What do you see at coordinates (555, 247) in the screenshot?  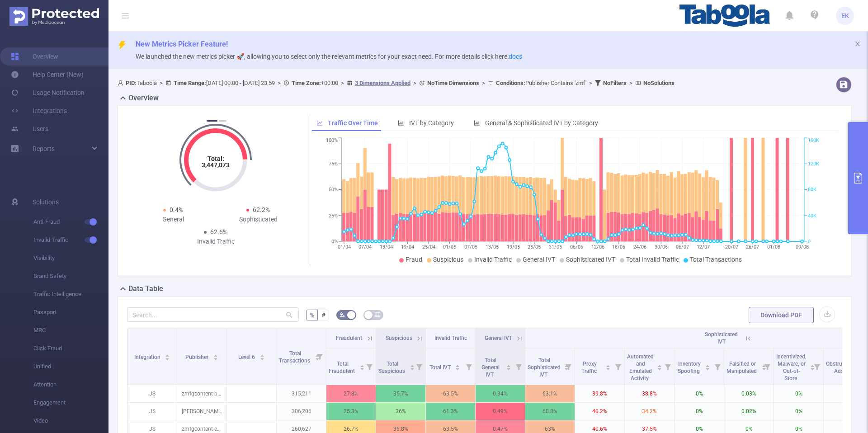 I see `tspan: 31/05` at bounding box center [555, 247].